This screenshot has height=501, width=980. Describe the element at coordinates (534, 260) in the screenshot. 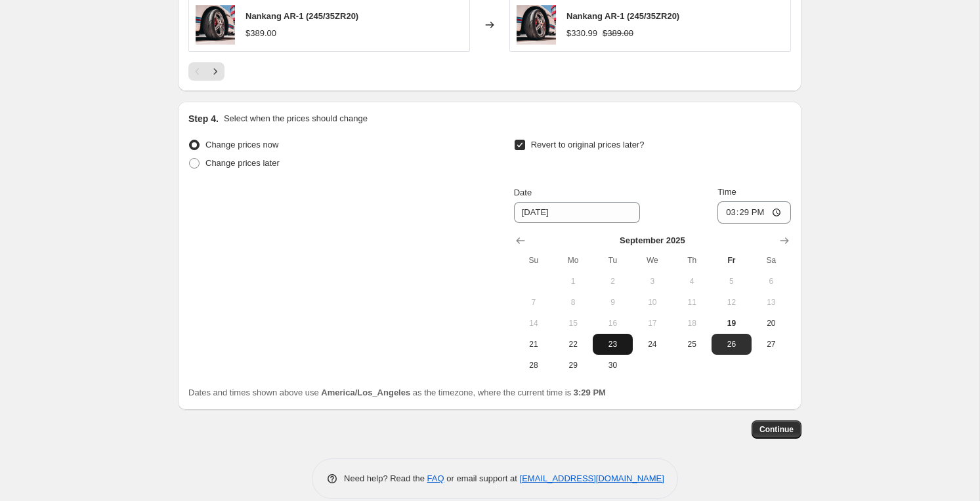

I see `span: Su` at that location.